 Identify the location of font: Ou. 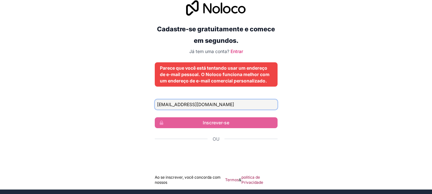
(216, 139).